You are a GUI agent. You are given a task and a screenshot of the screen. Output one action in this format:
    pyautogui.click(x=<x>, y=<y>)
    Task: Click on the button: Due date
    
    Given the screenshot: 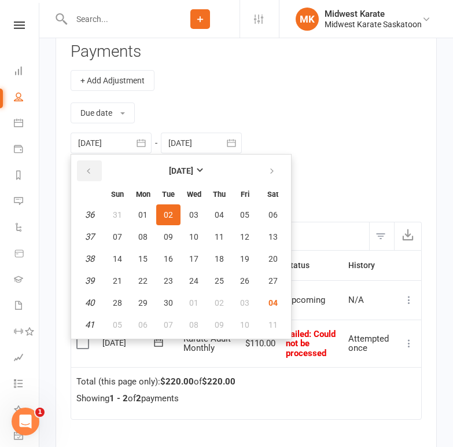 What is the action you would take?
    pyautogui.click(x=102, y=113)
    